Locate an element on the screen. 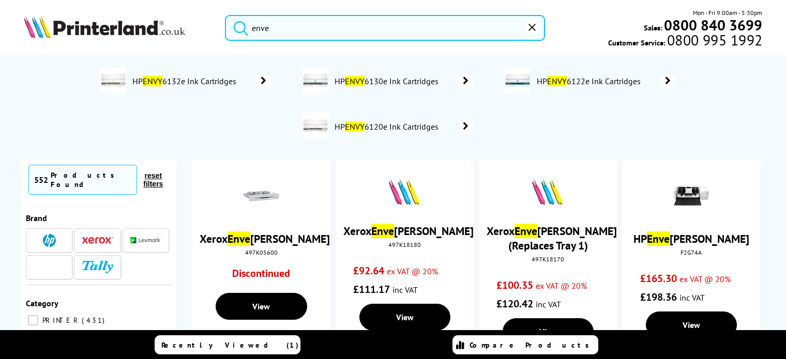 Image resolution: width=786 pixels, height=359 pixels. img: hp-envy-6130e-deptimage.jpg is located at coordinates (315, 80).